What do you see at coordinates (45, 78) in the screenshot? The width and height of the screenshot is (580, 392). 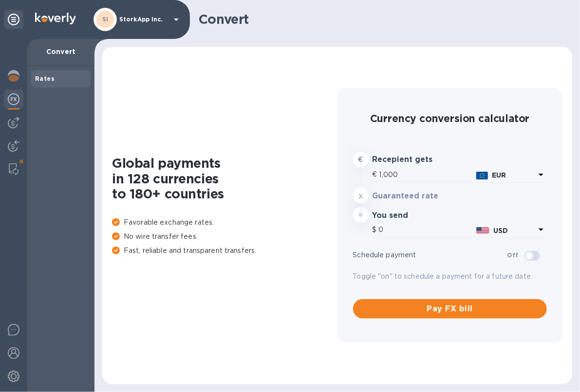 I see `b: Rates` at bounding box center [45, 78].